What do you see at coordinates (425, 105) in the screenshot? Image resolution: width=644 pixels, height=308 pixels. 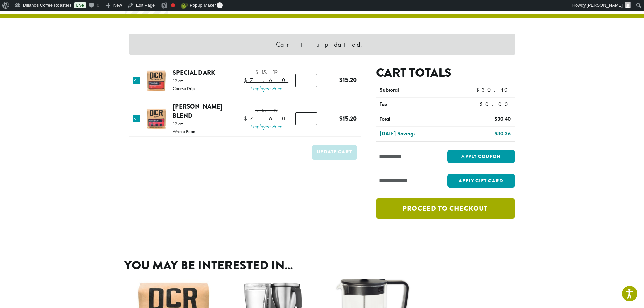 I see `th: Tax` at bounding box center [425, 105].